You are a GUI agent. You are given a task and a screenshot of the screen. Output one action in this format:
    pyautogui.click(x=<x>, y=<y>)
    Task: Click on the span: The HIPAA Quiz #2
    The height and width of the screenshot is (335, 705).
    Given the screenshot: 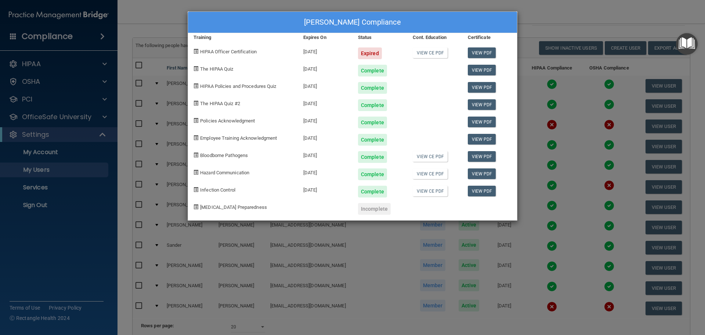 What is the action you would take?
    pyautogui.click(x=220, y=103)
    